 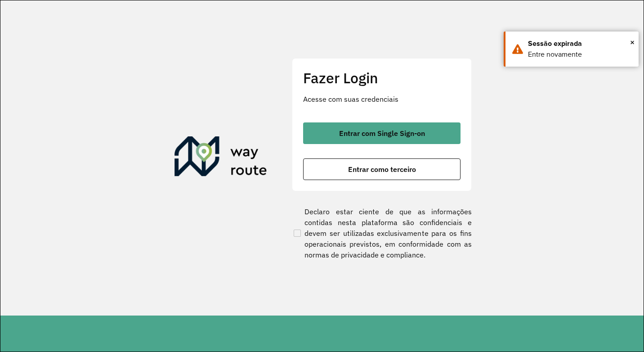 What do you see at coordinates (382, 78) in the screenshot?
I see `h2: Fazer Login` at bounding box center [382, 78].